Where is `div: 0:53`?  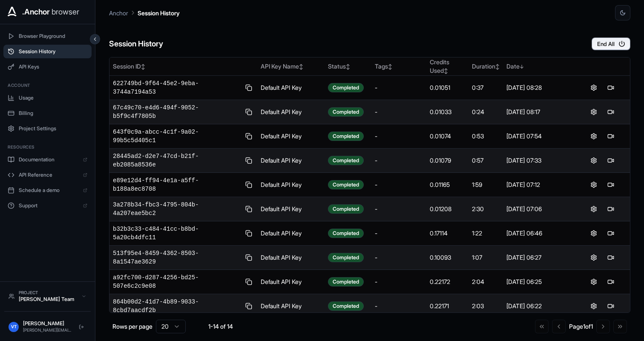
div: 0:53 is located at coordinates (486, 136).